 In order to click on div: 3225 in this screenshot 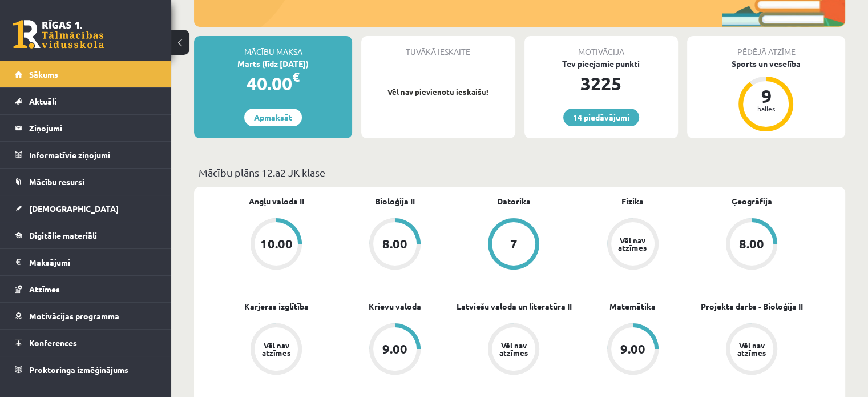, I will do `click(601, 83)`.